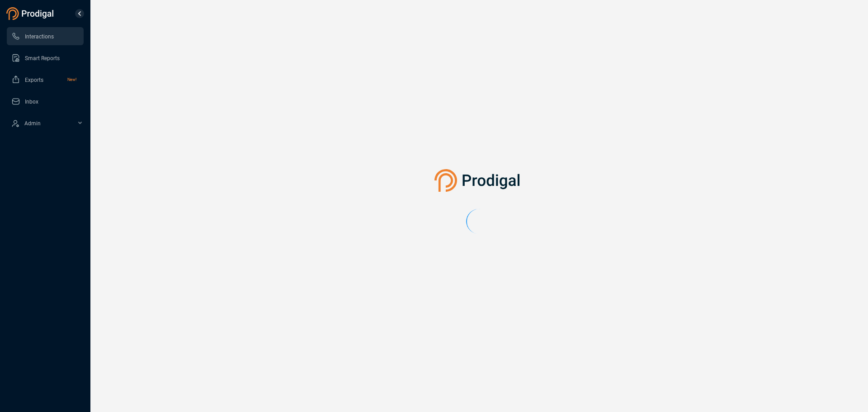  I want to click on span: Admin, so click(33, 124).